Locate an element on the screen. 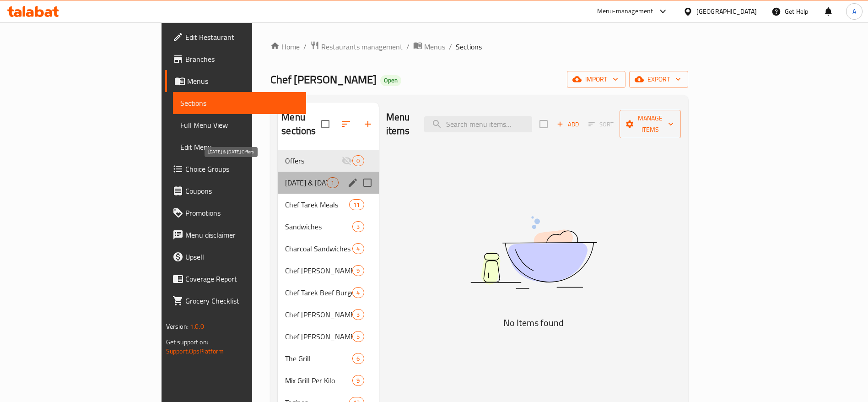 The image size is (868, 402). span: Offers is located at coordinates (313, 161).